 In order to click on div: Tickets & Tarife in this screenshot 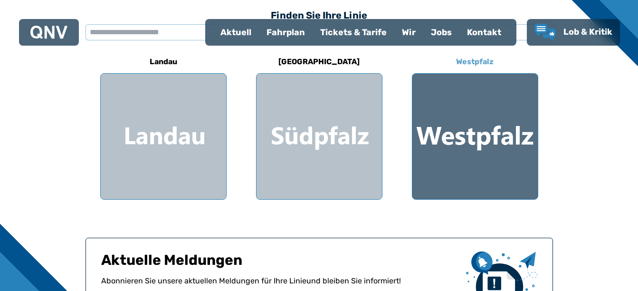, I will do `click(354, 32)`.